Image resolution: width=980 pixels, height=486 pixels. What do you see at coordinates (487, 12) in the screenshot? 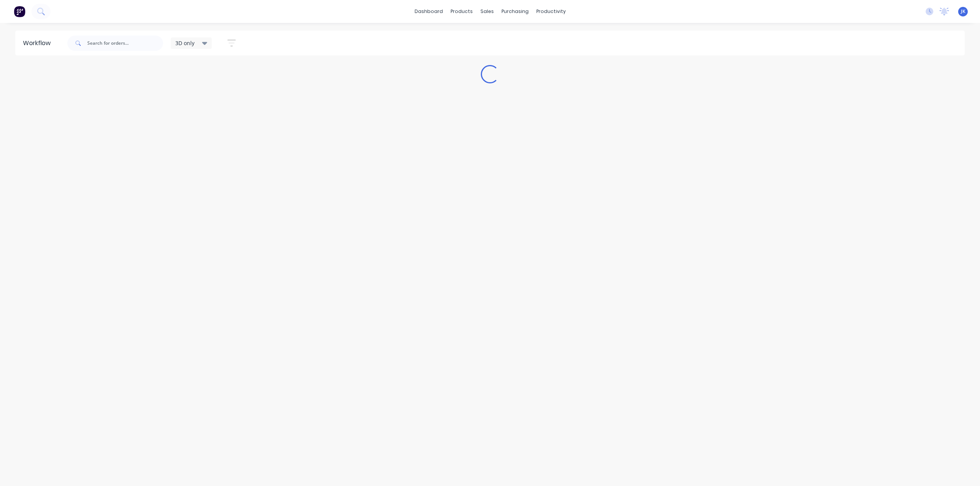
I see `div: sales` at bounding box center [487, 12].